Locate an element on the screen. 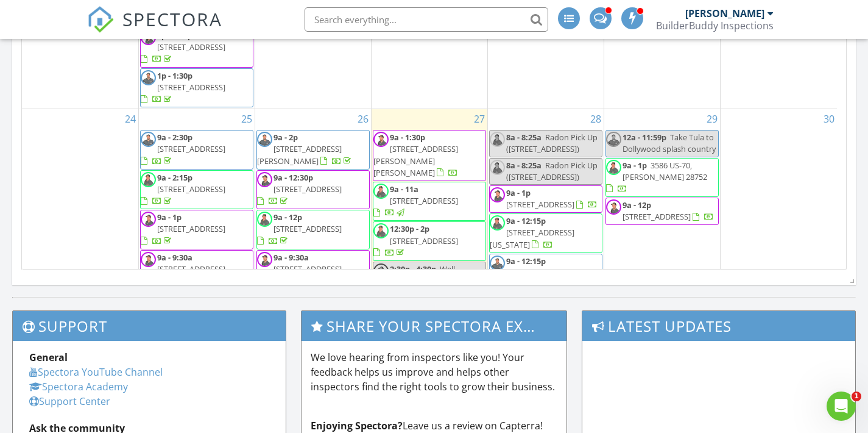  td: Go to August 27, 2025 is located at coordinates (429, 249).